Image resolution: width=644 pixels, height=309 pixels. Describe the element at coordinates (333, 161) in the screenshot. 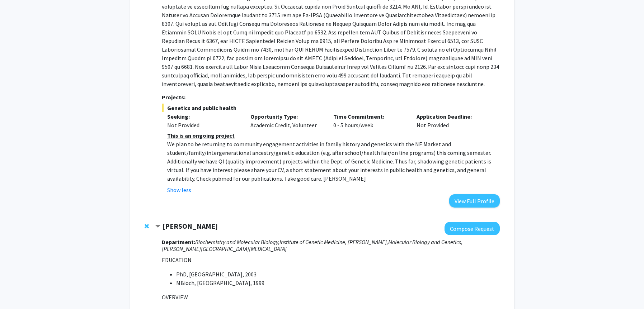

I see `p: We plan to be returning to community engagement activities in family history and genetics with th...` at that location.